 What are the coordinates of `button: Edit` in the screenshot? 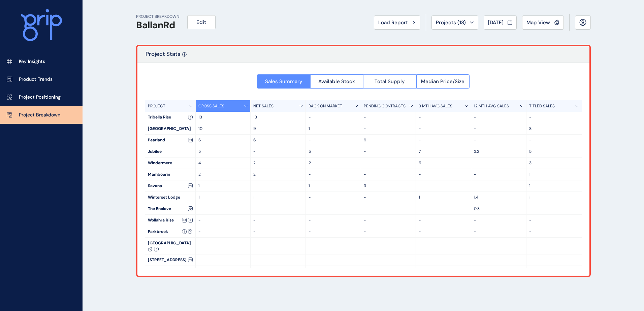 It's located at (201, 23).